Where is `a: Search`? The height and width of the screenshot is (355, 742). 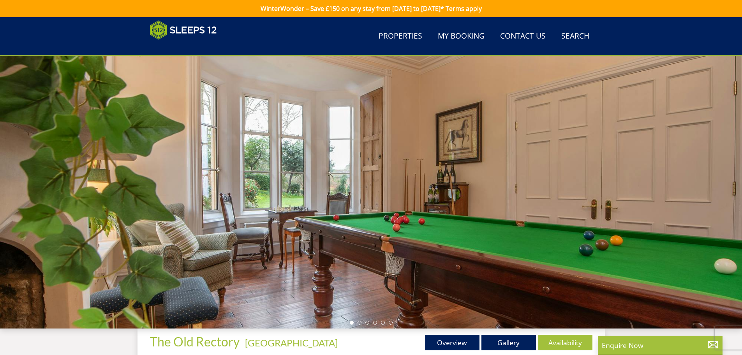
a: Search is located at coordinates (576, 36).